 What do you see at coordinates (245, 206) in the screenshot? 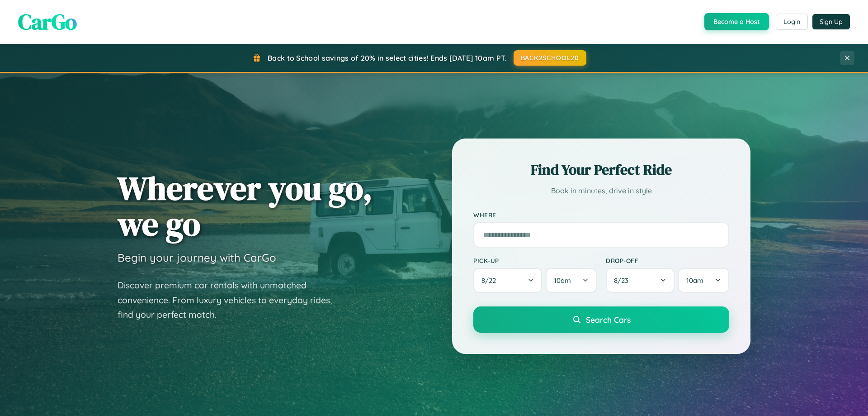
I see `h1: Wherever you go, we go` at bounding box center [245, 206].